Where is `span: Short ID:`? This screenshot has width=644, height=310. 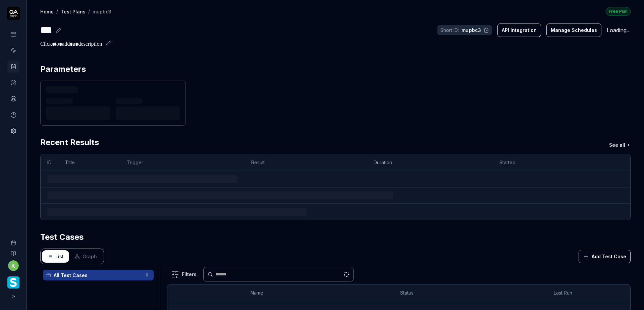
span: Short ID: is located at coordinates (450, 30).